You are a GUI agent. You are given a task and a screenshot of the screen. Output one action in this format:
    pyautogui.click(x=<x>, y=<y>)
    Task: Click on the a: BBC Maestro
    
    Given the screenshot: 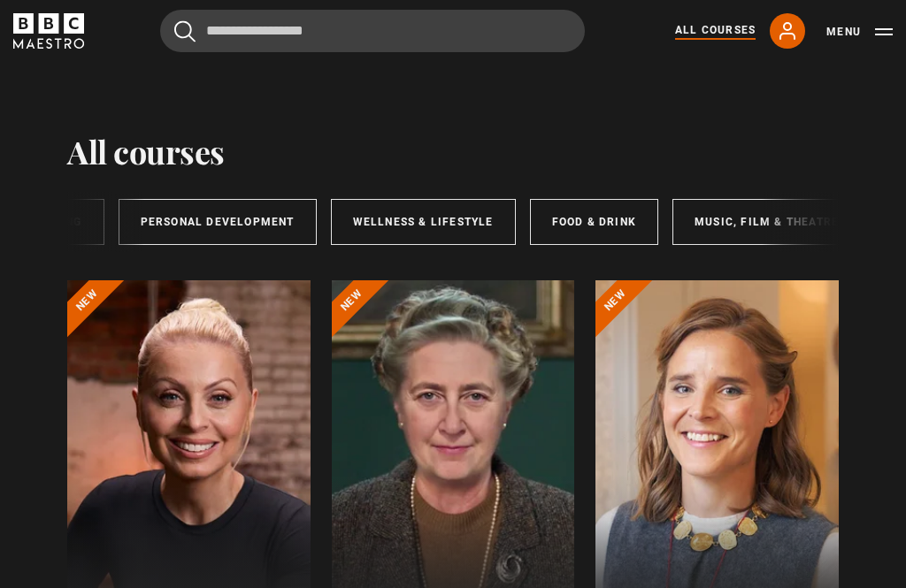 What is the action you would take?
    pyautogui.click(x=49, y=31)
    